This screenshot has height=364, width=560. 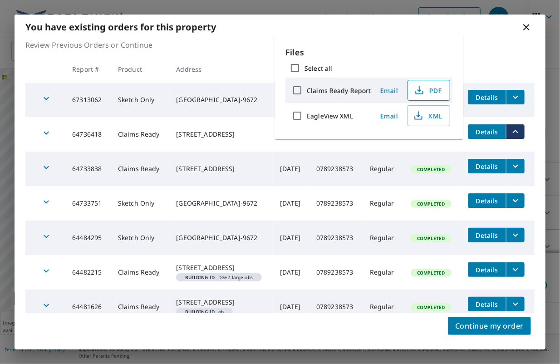 I want to click on td: 64481626, so click(x=88, y=307).